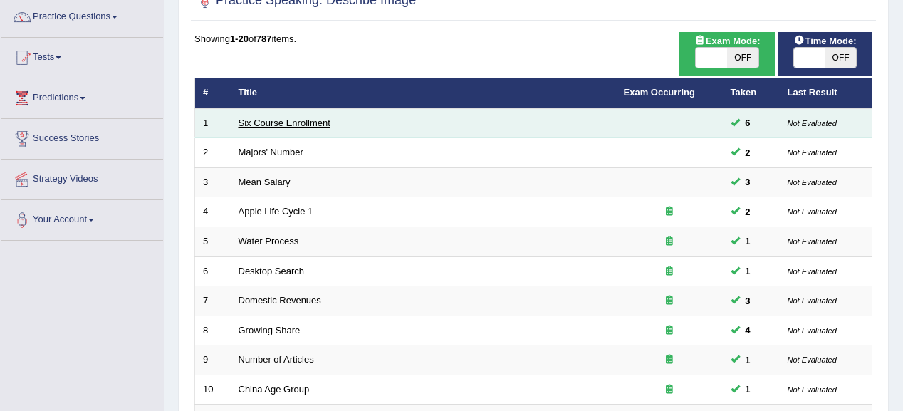 This screenshot has width=903, height=411. What do you see at coordinates (826, 93) in the screenshot?
I see `th: Last Result` at bounding box center [826, 93].